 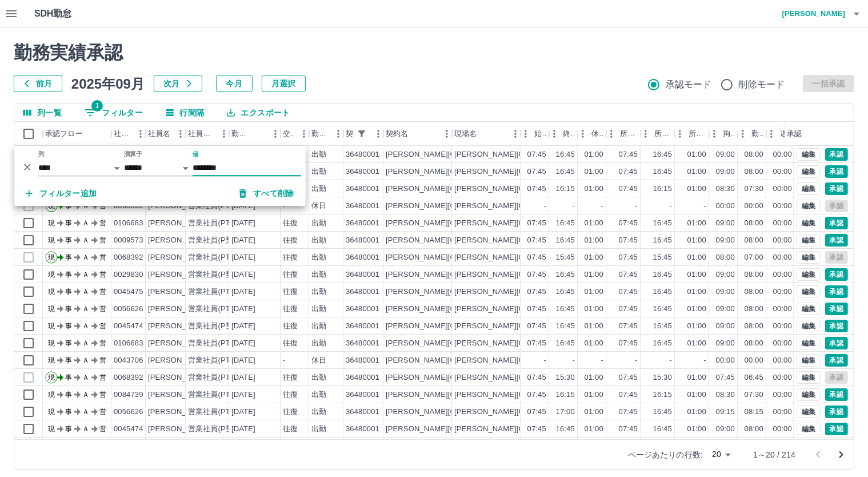 What do you see at coordinates (841, 455) in the screenshot?
I see `button: 次のページへ` at bounding box center [841, 455].